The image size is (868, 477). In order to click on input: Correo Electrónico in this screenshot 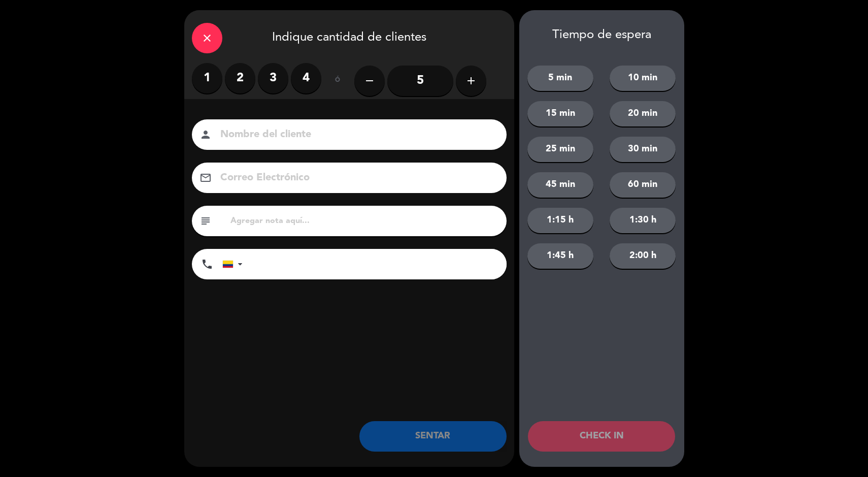, I will do `click(356, 178)`.